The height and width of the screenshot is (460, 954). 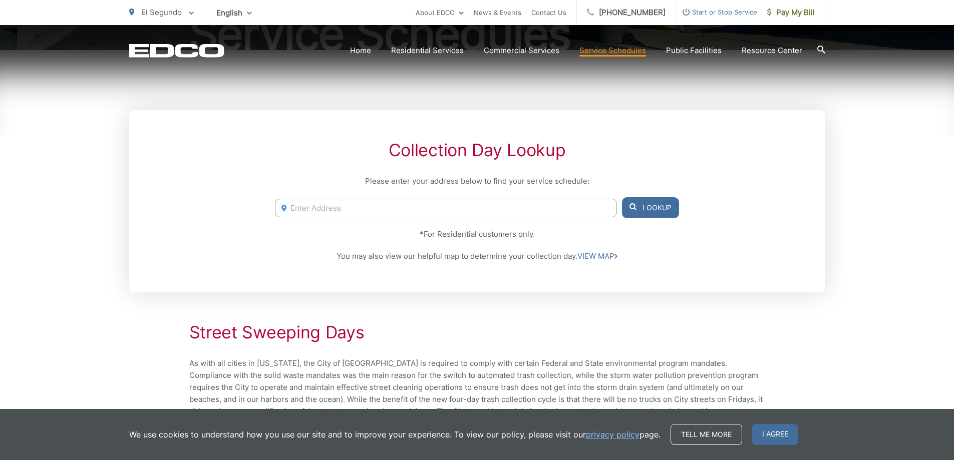 I want to click on a: Residential Services, so click(x=427, y=51).